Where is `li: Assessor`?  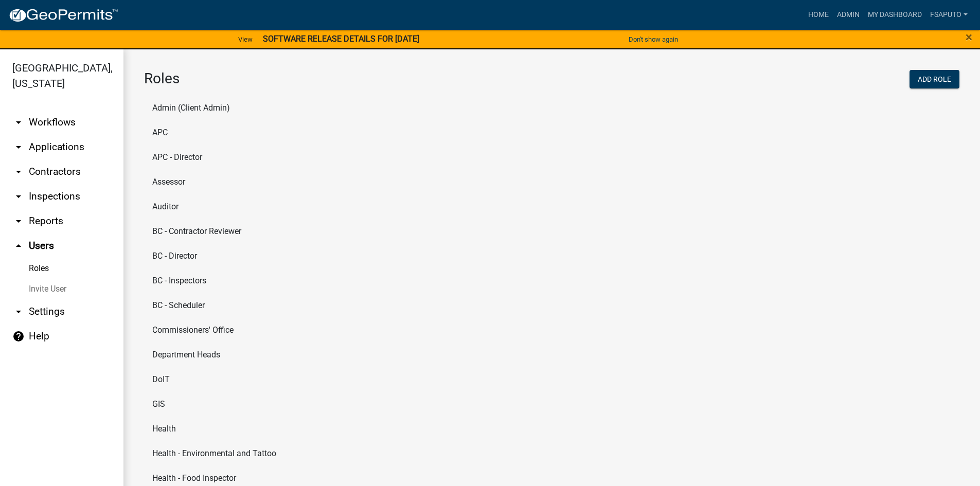
li: Assessor is located at coordinates (551, 182).